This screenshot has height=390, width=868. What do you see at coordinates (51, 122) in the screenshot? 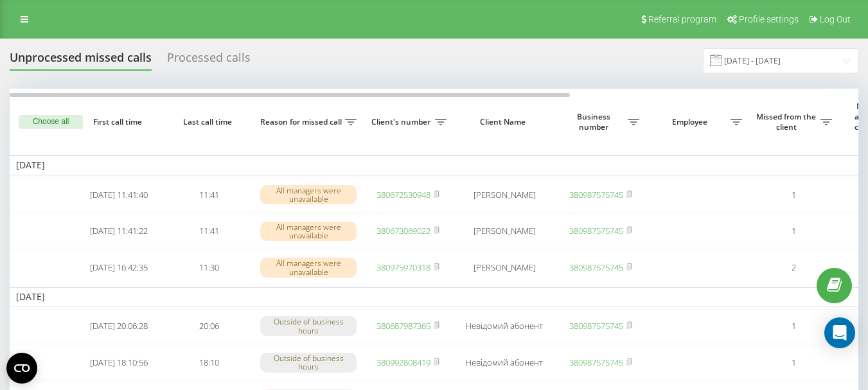
I see `button: Choose all` at bounding box center [51, 122].